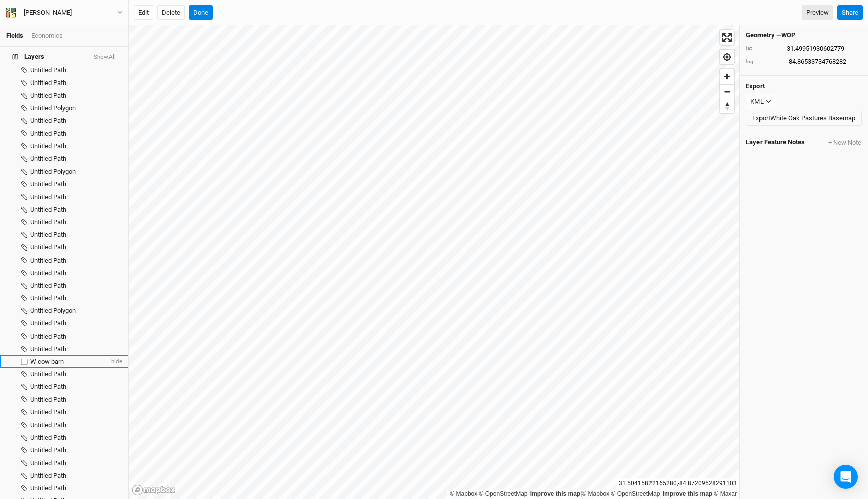 The image size is (868, 499). What do you see at coordinates (144, 13) in the screenshot?
I see `button: Edit` at bounding box center [144, 13].